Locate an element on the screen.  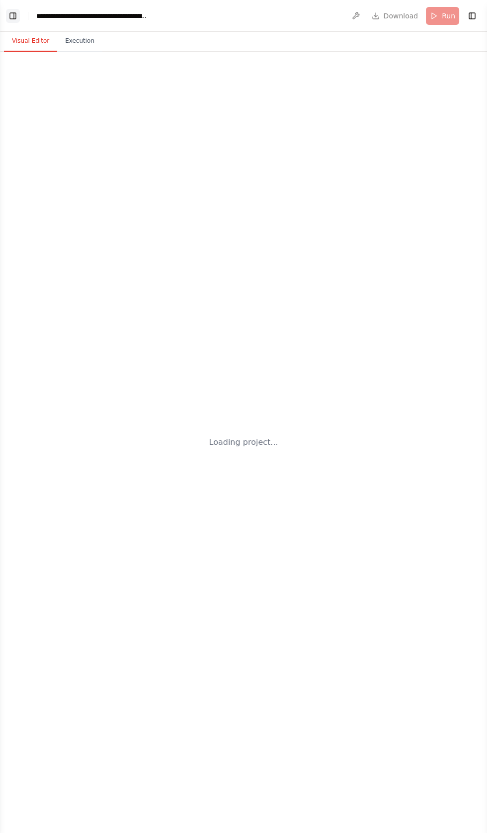
div: Loading project... is located at coordinates (244, 442).